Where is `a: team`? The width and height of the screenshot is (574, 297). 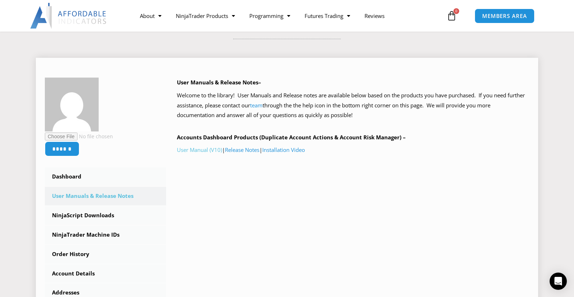 a: team is located at coordinates (256, 105).